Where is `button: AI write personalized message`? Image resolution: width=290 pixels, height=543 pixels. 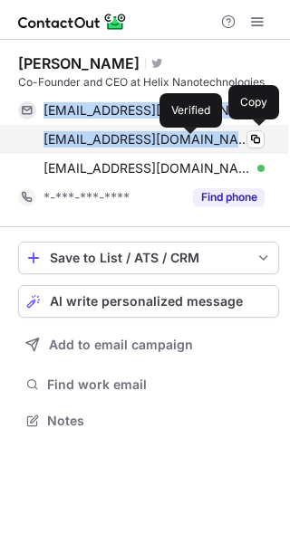
button: AI write personalized message is located at coordinates (149, 302).